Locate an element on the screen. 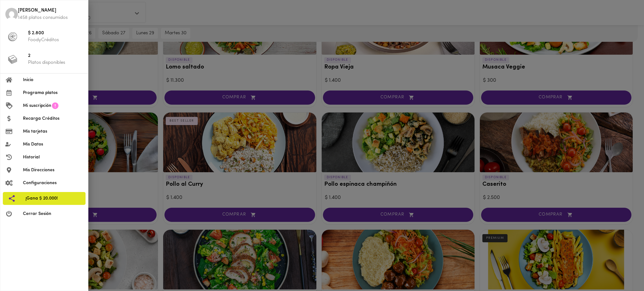  span: Mis Datos is located at coordinates (53, 145).